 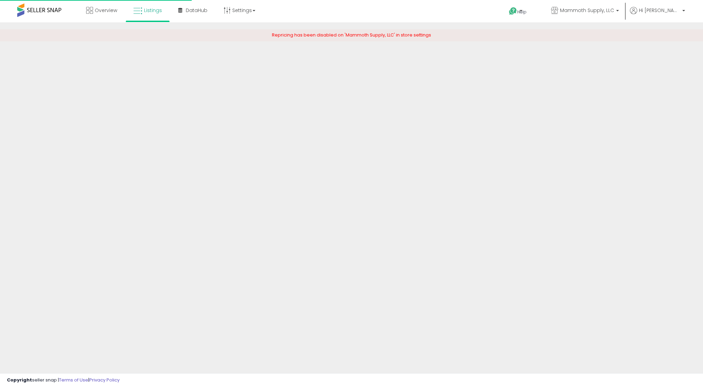 I want to click on i: Get Help, so click(x=513, y=11).